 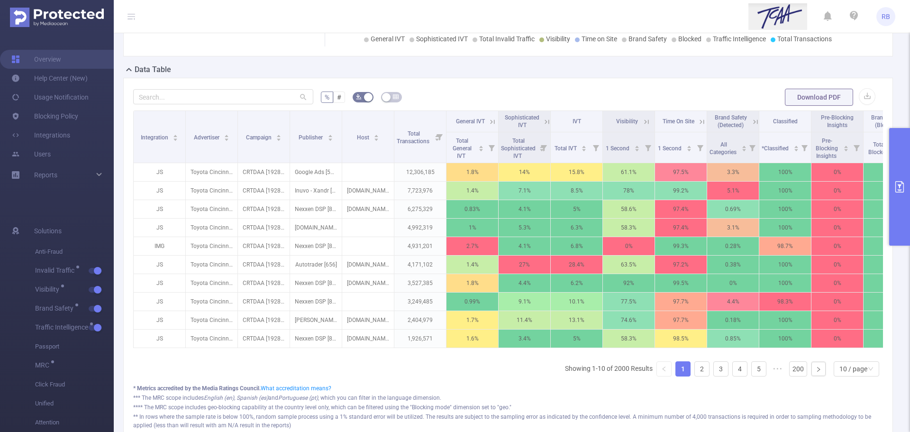 I want to click on p: 97.7%, so click(x=681, y=320).